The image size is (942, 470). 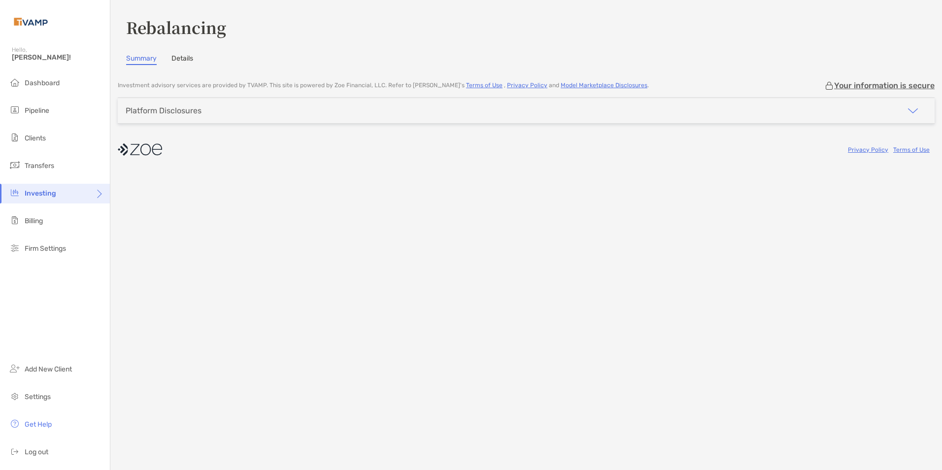 What do you see at coordinates (913, 111) in the screenshot?
I see `img: icon arrow` at bounding box center [913, 111].